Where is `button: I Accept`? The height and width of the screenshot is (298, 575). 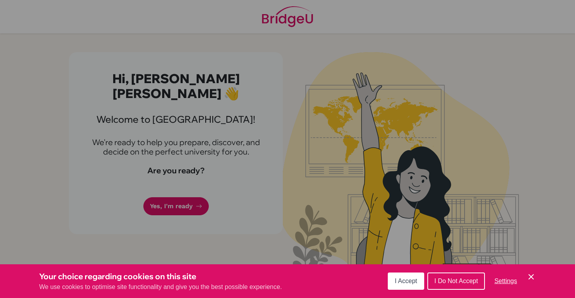
button: I Accept is located at coordinates (406, 281).